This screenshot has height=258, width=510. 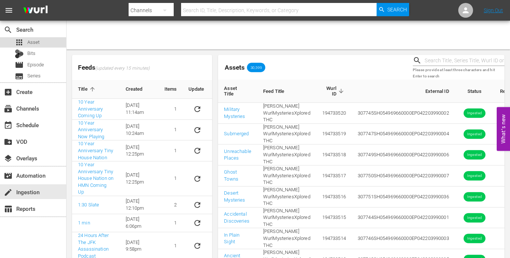 I want to click on span: Channels, so click(x=8, y=109).